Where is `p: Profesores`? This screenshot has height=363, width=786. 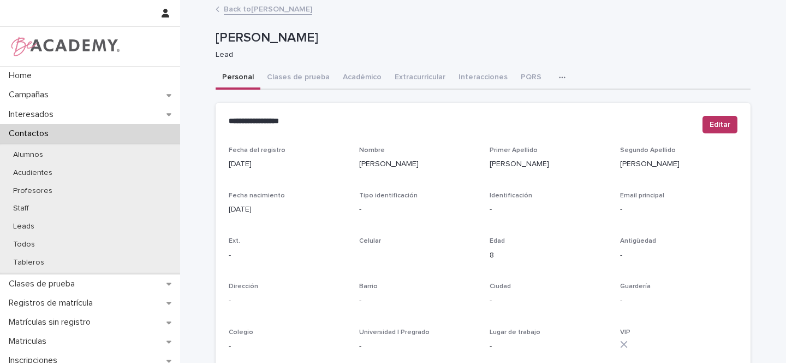
p: Profesores is located at coordinates (33, 191).